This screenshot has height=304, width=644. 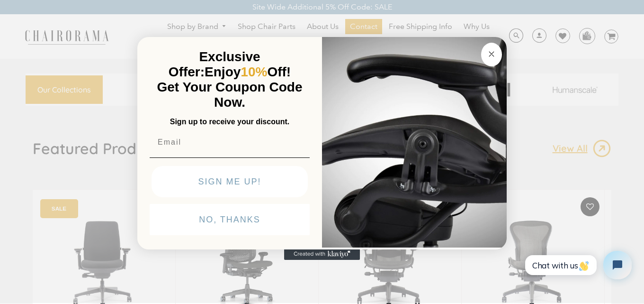 I want to click on span: 10%, so click(x=254, y=71).